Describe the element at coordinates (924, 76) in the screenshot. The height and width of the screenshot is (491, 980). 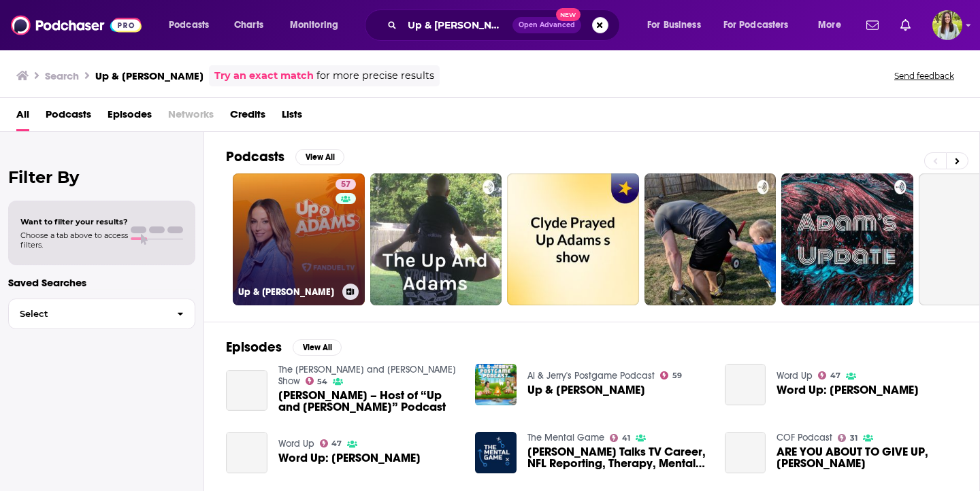
I see `button: Send feedback` at that location.